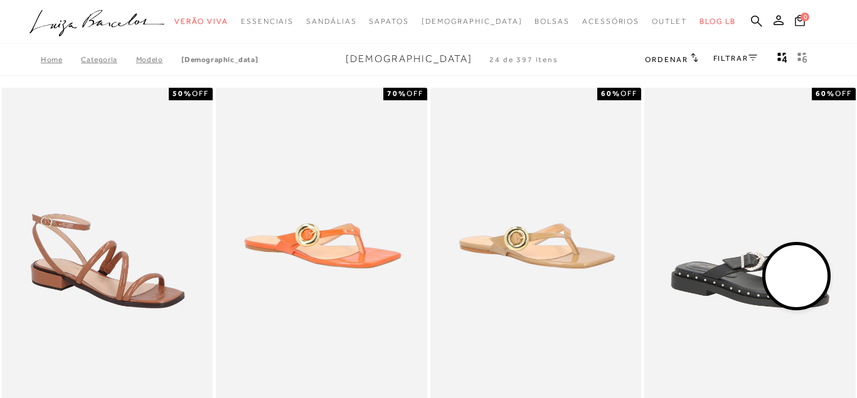  Describe the element at coordinates (552, 21) in the screenshot. I see `span: Bolsas` at that location.